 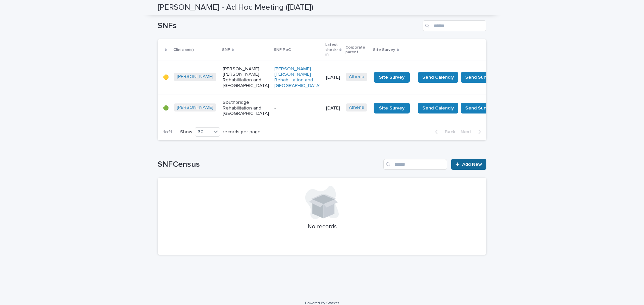 What do you see at coordinates (269, 164) in the screenshot?
I see `h1: SNFCensus` at bounding box center [269, 164].